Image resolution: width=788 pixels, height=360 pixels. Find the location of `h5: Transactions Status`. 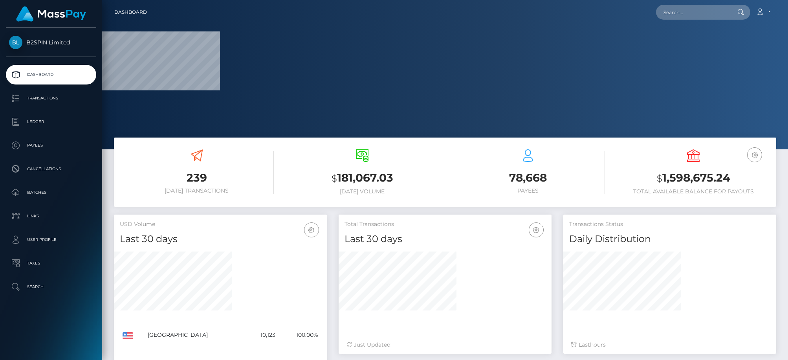

h5: Transactions Status is located at coordinates (670, 224).